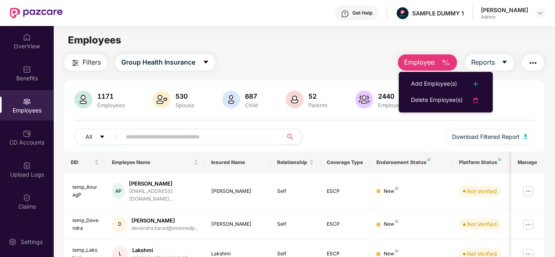  I want to click on th: Employee Name, so click(155, 163).